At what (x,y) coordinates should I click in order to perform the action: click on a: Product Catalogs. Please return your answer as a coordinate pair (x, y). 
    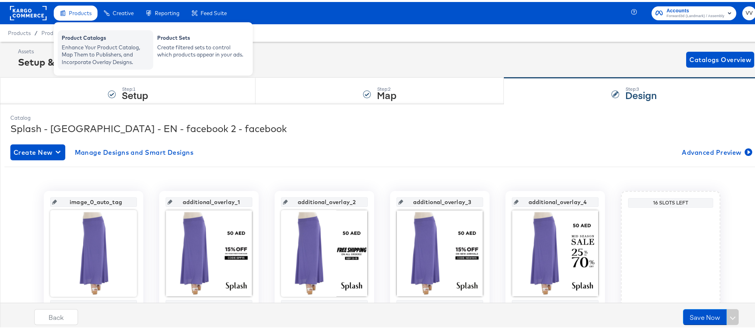
    Looking at the image, I should click on (63, 31).